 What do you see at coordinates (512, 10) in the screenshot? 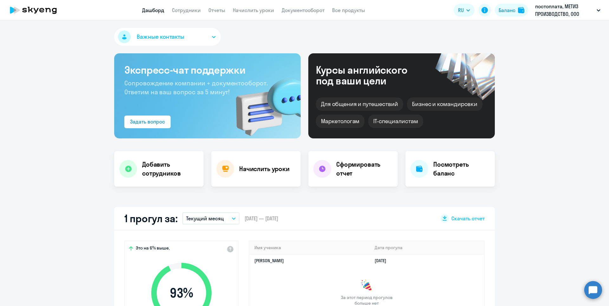
I see `a: Балансbalance` at bounding box center [512, 10].